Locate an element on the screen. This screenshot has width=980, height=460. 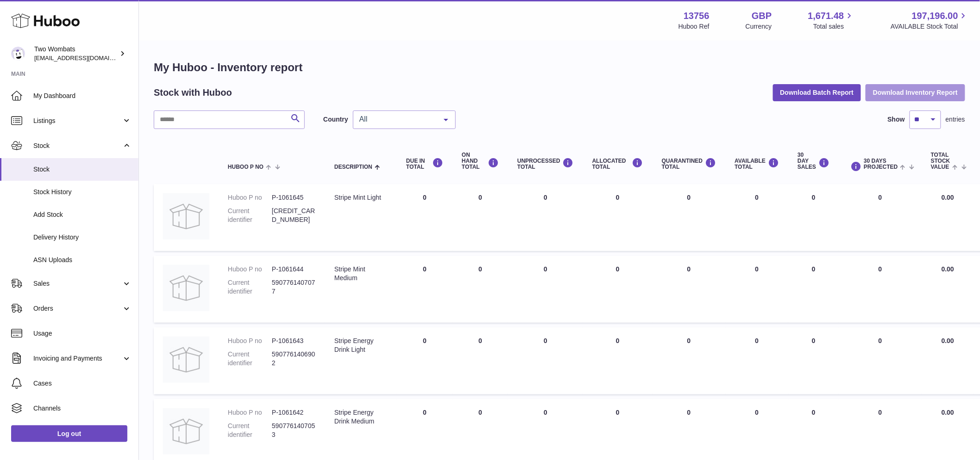
span: Sales is located at coordinates (78, 284).